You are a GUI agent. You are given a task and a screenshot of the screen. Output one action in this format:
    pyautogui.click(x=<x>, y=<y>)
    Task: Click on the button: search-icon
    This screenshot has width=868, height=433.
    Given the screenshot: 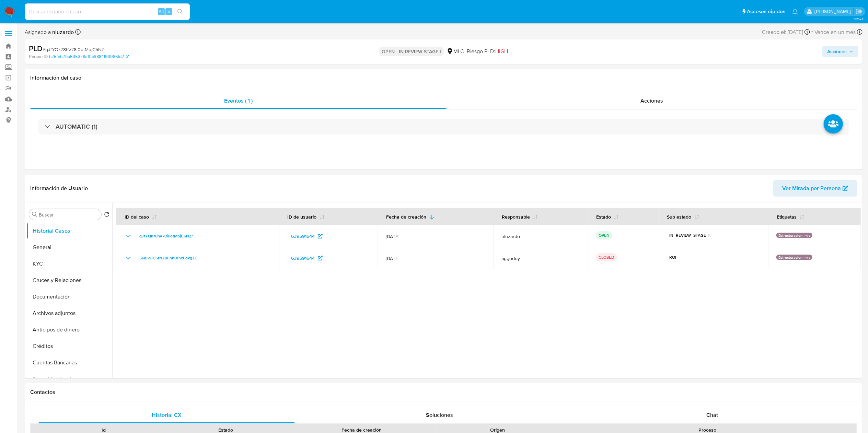 What is the action you would take?
    pyautogui.click(x=180, y=11)
    